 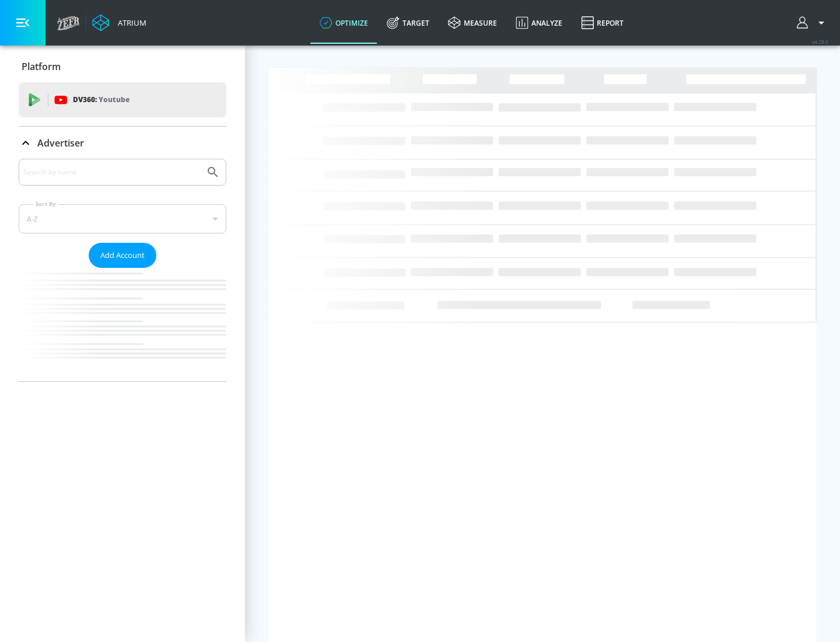 What do you see at coordinates (539, 23) in the screenshot?
I see `a: Analyze` at bounding box center [539, 23].